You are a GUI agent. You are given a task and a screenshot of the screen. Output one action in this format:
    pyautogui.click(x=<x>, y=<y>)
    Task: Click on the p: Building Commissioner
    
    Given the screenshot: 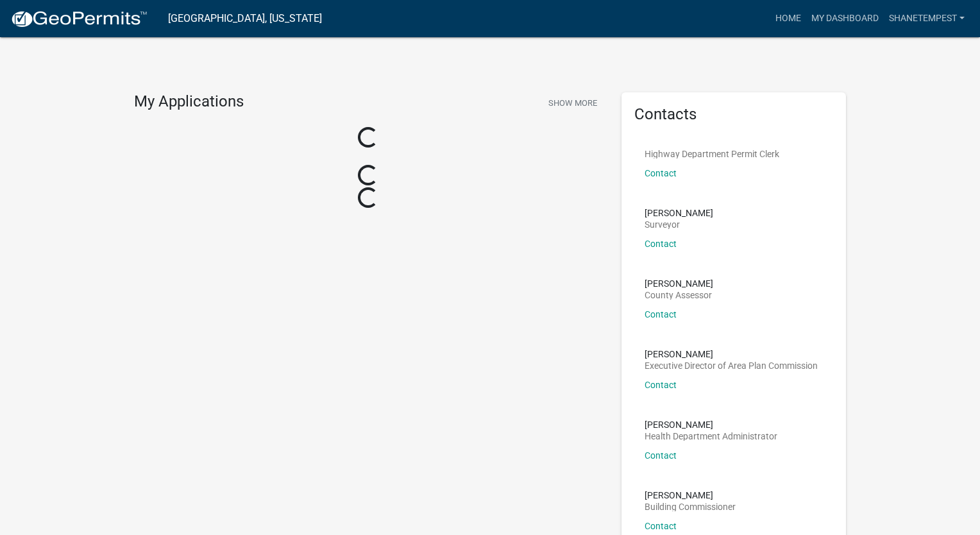 What is the action you would take?
    pyautogui.click(x=690, y=507)
    